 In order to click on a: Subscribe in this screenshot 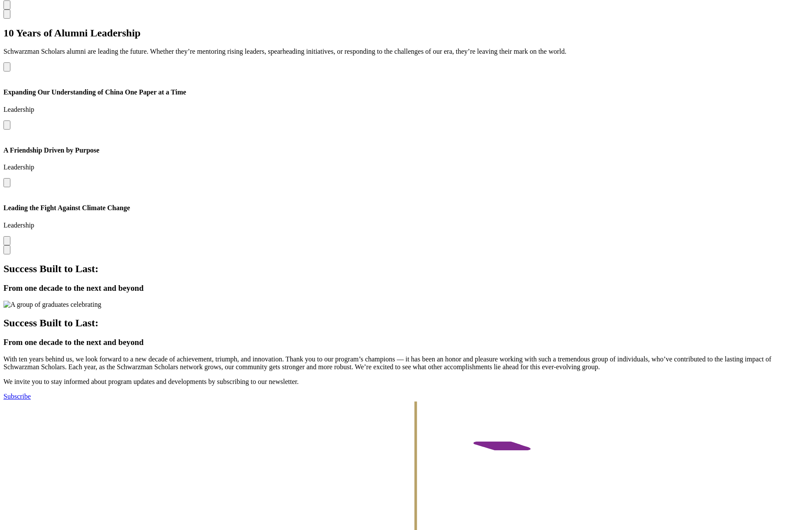, I will do `click(17, 396)`.